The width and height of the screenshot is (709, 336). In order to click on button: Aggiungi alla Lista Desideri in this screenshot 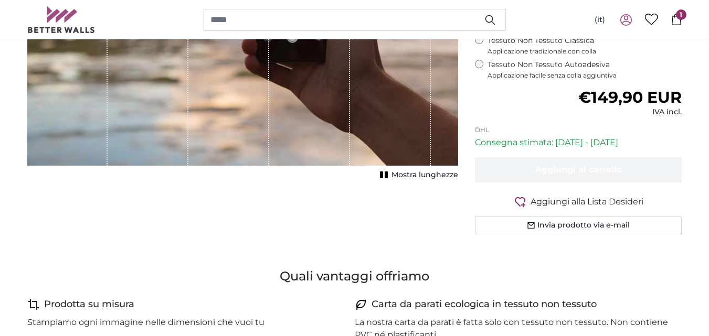, I will do `click(578, 201)`.